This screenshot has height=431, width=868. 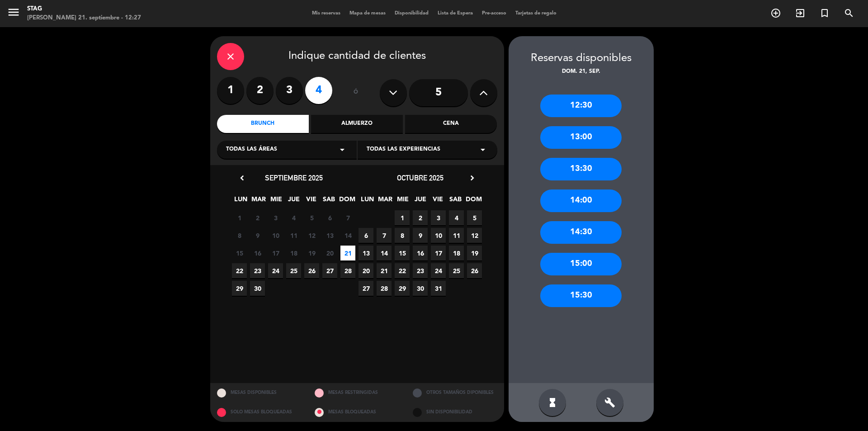 I want to click on span: 20, so click(x=330, y=253).